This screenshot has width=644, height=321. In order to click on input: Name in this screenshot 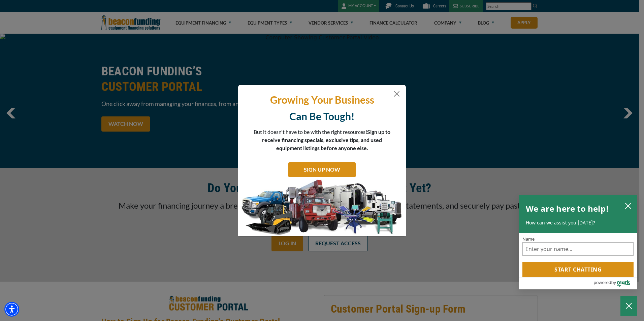, I will do `click(578, 249)`.